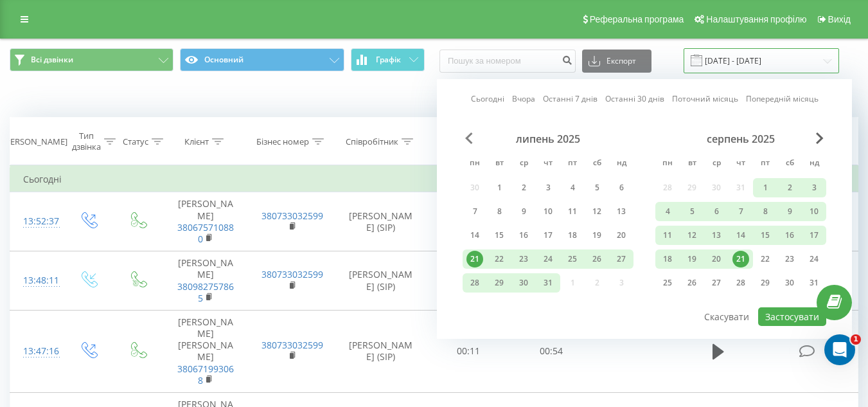 The height and width of the screenshot is (407, 868). I want to click on div: пн 4 серп 2025 р., so click(668, 212).